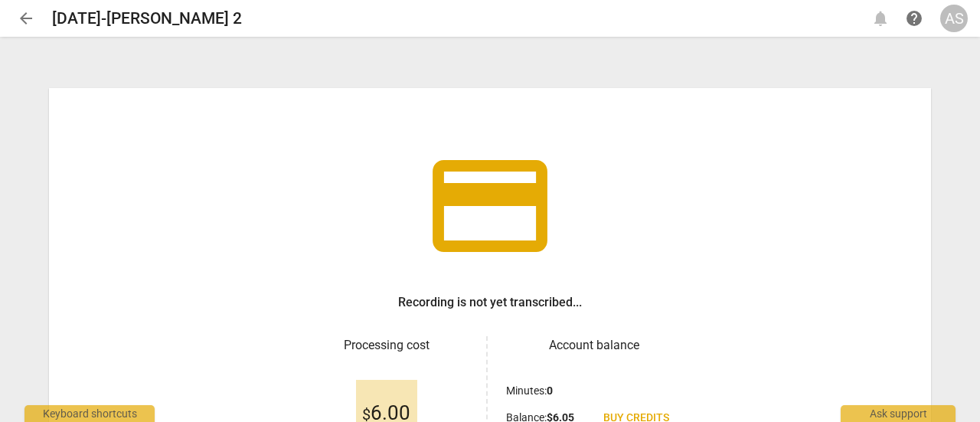 The height and width of the screenshot is (422, 980). Describe the element at coordinates (914, 19) in the screenshot. I see `a: Help` at that location.